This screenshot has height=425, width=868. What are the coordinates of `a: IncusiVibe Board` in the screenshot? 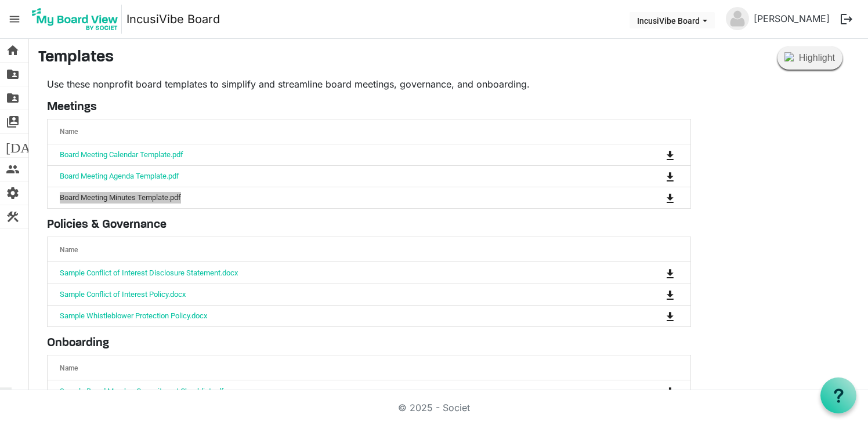 It's located at (173, 19).